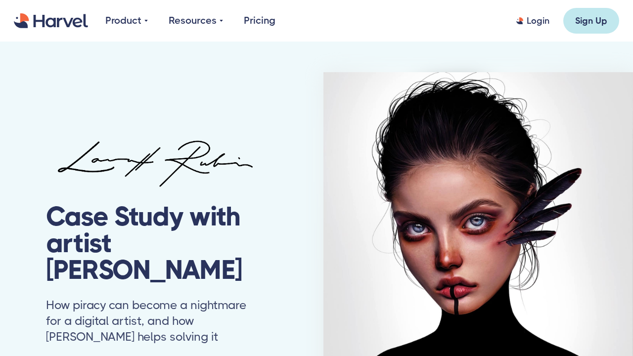 Image resolution: width=633 pixels, height=356 pixels. Describe the element at coordinates (533, 21) in the screenshot. I see `a: Login` at that location.